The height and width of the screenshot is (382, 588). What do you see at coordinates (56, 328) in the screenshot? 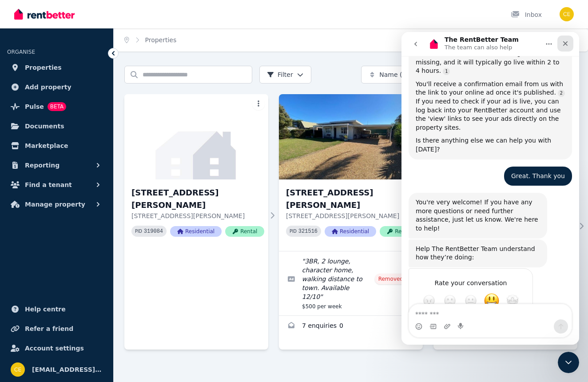
I see `a: Refer a friend` at bounding box center [56, 328].